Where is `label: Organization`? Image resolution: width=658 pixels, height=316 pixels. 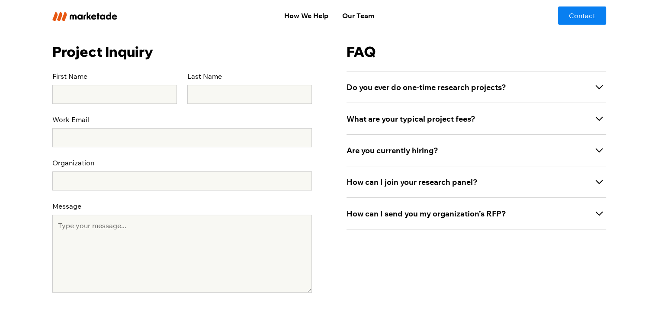
label: Organization is located at coordinates (182, 163).